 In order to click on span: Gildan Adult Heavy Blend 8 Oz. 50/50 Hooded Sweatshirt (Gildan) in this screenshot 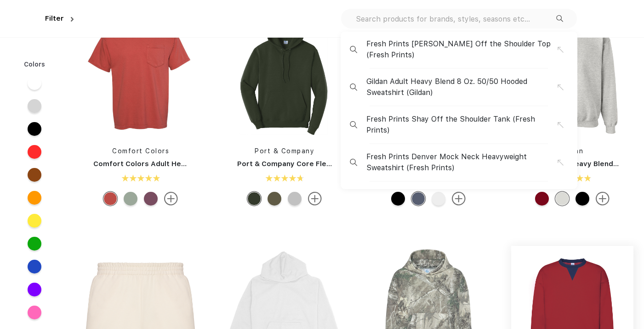, I will do `click(461, 87)`.